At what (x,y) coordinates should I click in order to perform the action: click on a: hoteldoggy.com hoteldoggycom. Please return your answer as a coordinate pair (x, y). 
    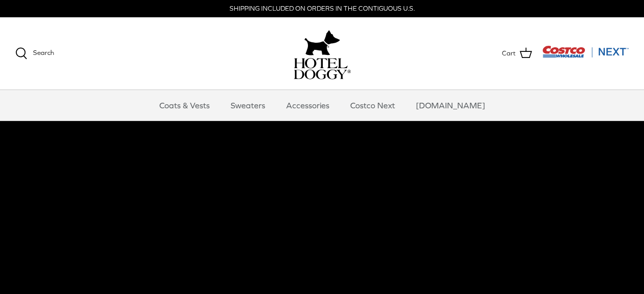
    Looking at the image, I should click on (322, 53).